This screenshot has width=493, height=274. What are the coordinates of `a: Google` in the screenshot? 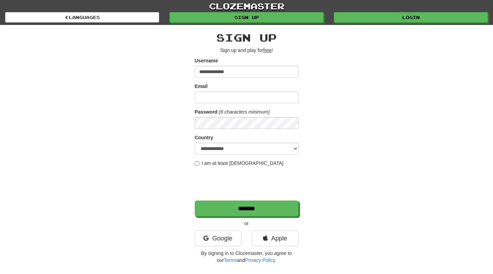 It's located at (218, 238).